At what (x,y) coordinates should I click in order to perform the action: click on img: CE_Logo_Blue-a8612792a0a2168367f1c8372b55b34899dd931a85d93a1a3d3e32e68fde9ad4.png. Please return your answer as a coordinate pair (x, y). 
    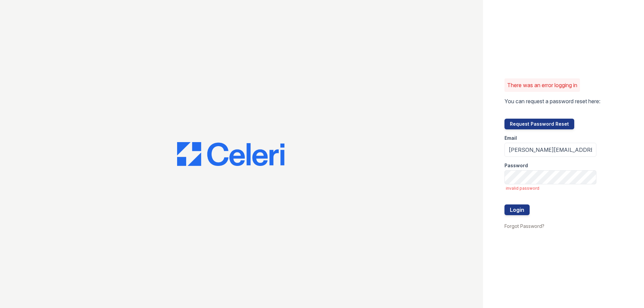
    Looking at the image, I should click on (231, 154).